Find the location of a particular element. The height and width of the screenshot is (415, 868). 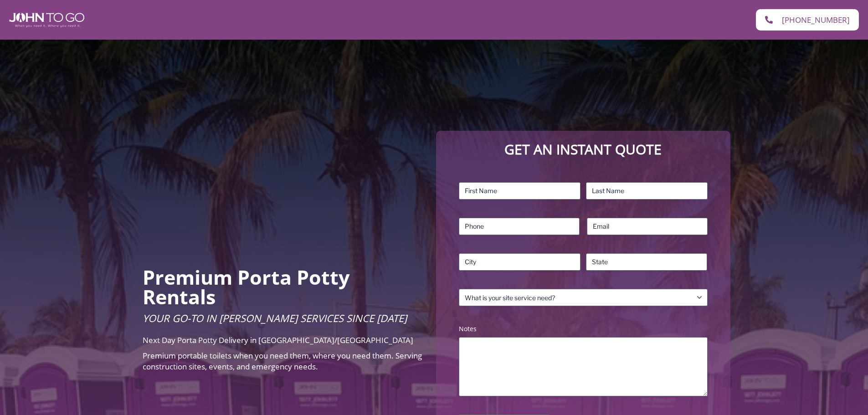

input: Email is located at coordinates (647, 227).